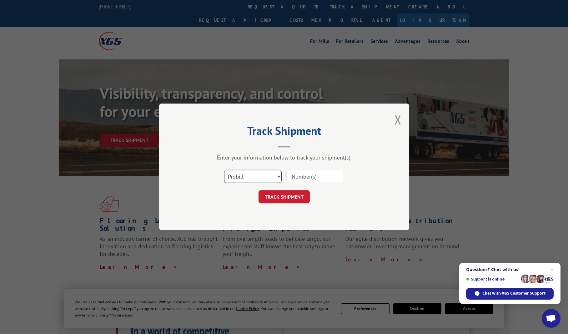 This screenshot has width=568, height=334. I want to click on button: Close modal, so click(398, 119).